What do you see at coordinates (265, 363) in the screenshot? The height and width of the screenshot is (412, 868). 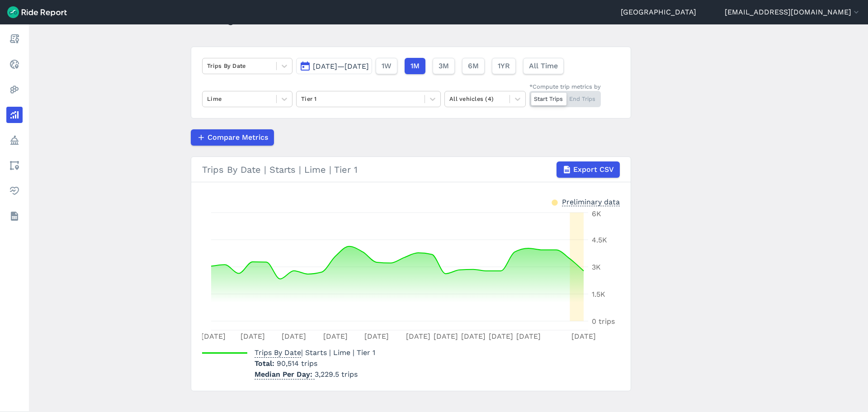 I see `span: Total` at bounding box center [265, 363].